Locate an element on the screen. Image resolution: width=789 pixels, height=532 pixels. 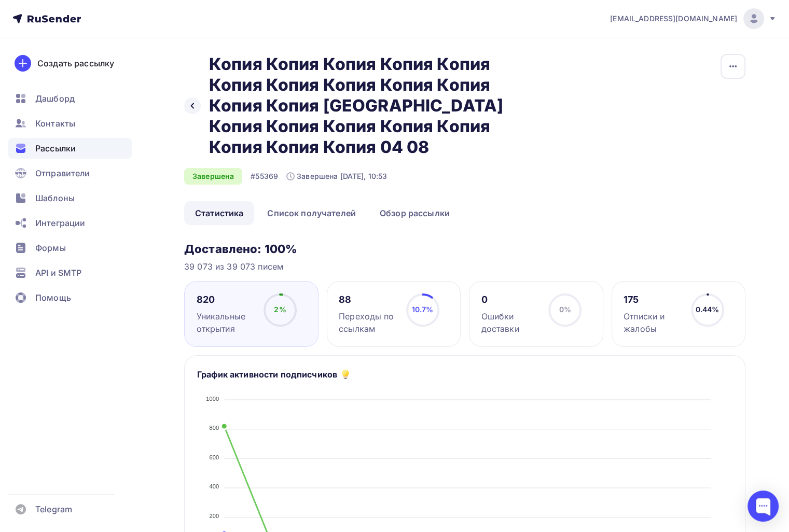
span: API и SMTP is located at coordinates (58, 273).